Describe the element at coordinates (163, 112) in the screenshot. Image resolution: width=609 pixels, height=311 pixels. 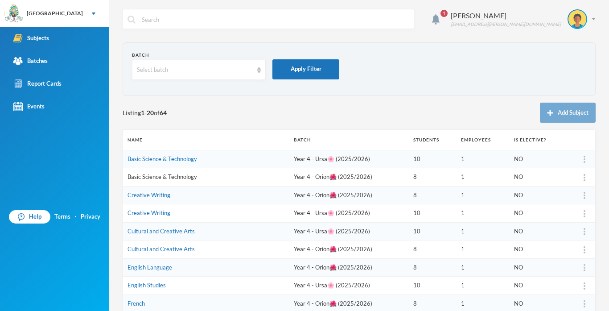
I see `b: 64` at that location.